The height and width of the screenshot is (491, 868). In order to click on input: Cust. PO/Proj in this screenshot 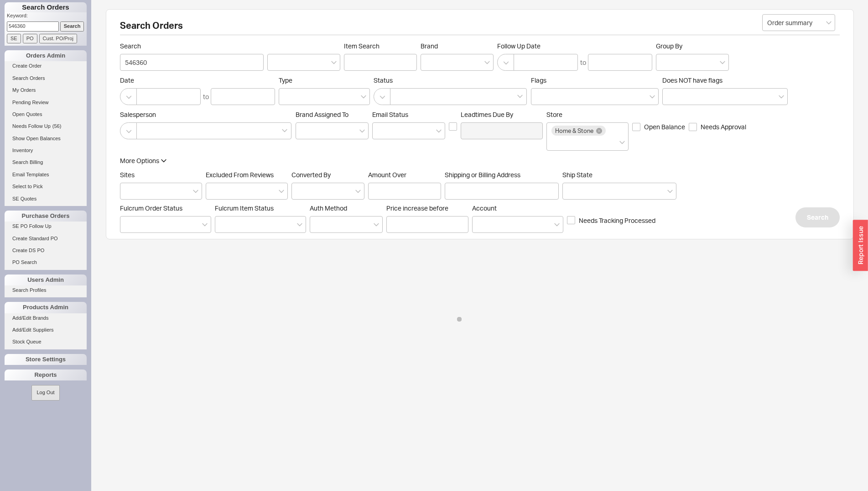, I will do `click(58, 39)`.